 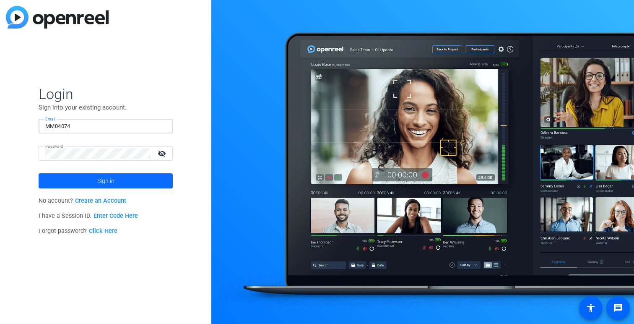 What do you see at coordinates (106, 181) in the screenshot?
I see `button: Sign in` at bounding box center [106, 181].